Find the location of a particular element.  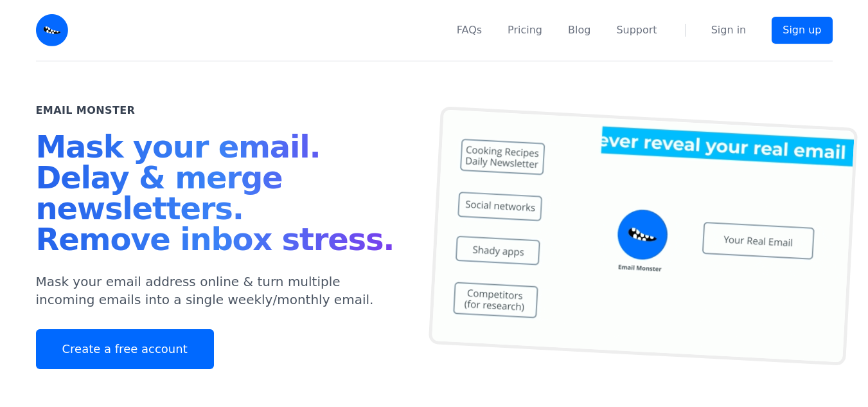

a: Sign up is located at coordinates (802, 30).